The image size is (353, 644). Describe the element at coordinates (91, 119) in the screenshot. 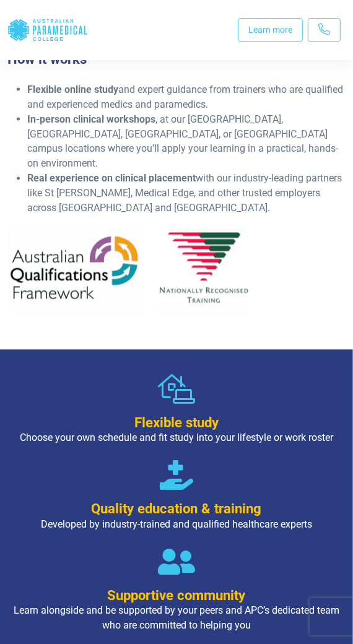

I see `strong: In-person clinical workshops` at that location.